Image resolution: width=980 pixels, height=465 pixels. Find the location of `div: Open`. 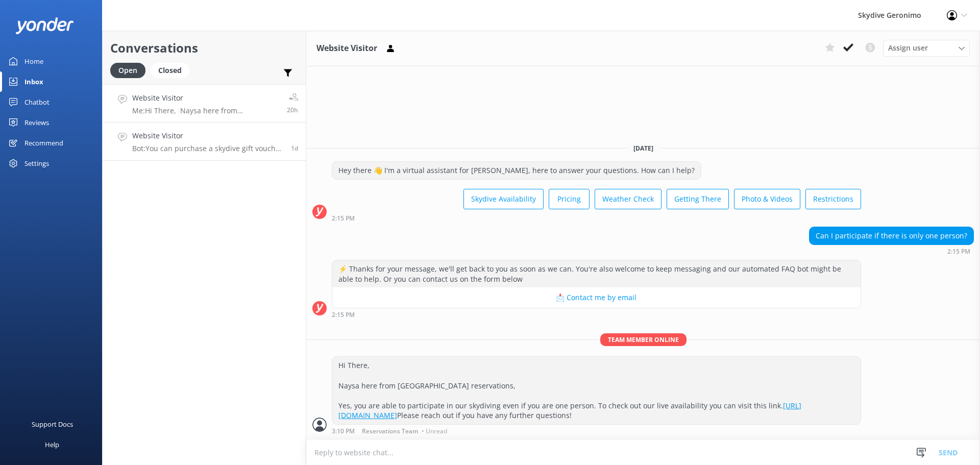

div: Open is located at coordinates (127, 70).